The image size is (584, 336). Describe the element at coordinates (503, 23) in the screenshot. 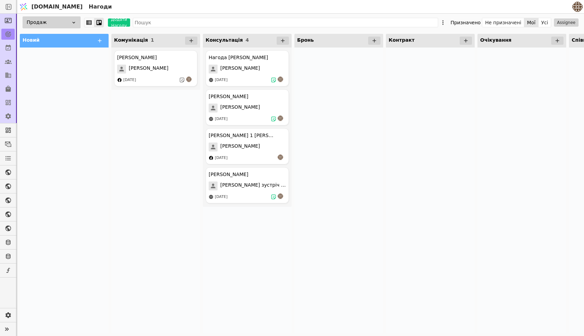

I see `button: Не призначені` at that location.